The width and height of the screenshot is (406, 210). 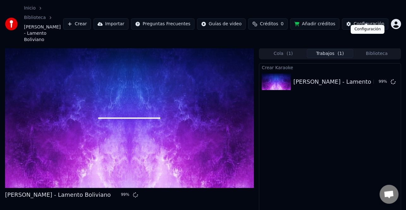 I want to click on button: Importar, so click(x=111, y=24).